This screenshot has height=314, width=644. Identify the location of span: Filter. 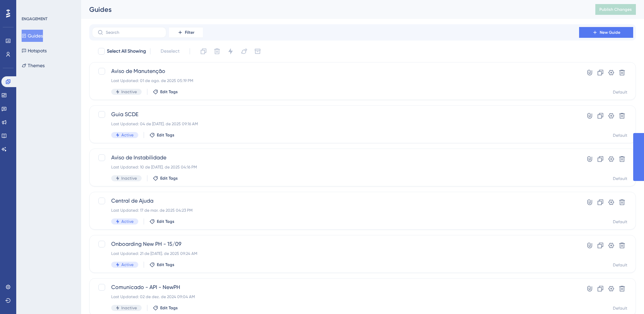
(189, 32).